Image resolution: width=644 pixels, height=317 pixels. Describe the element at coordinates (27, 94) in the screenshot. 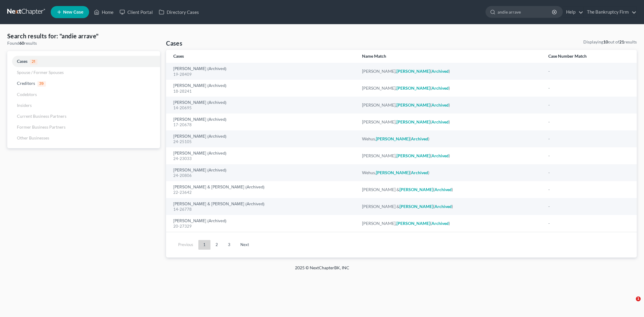

I see `span: Codebtors` at that location.